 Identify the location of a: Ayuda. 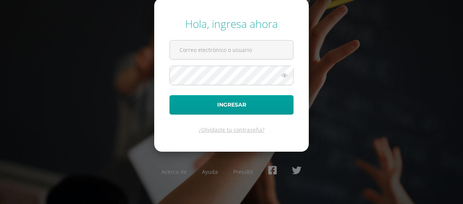
(210, 171).